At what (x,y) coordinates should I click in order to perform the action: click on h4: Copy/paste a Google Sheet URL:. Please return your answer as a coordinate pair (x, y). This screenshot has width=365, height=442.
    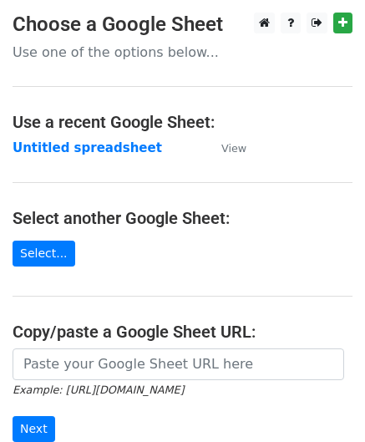
    Looking at the image, I should click on (182, 332).